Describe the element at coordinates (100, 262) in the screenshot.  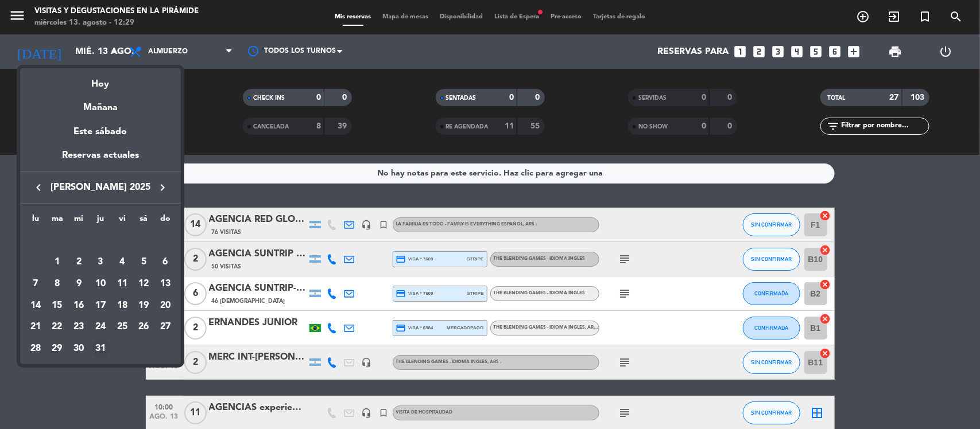
I see `div: 3` at that location.